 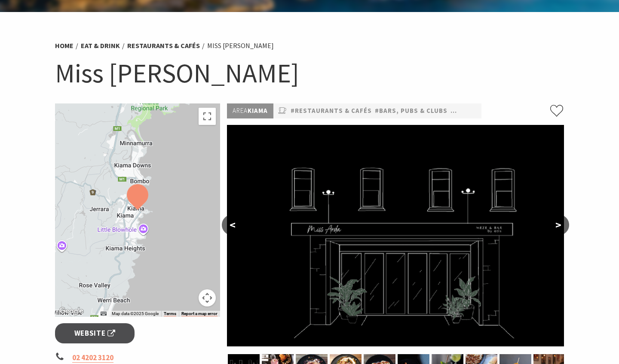 What do you see at coordinates (95, 333) in the screenshot?
I see `span: Website` at bounding box center [95, 333].